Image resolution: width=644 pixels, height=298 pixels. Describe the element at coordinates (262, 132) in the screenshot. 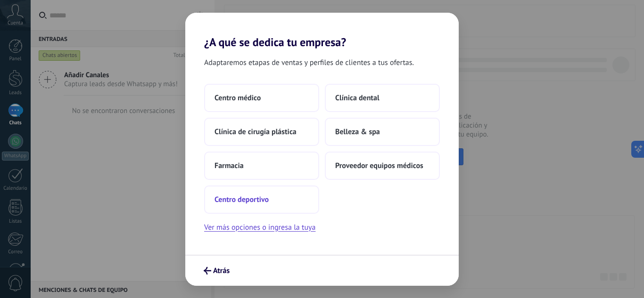

I see `button: Clínica de cirugía plástica` at that location.